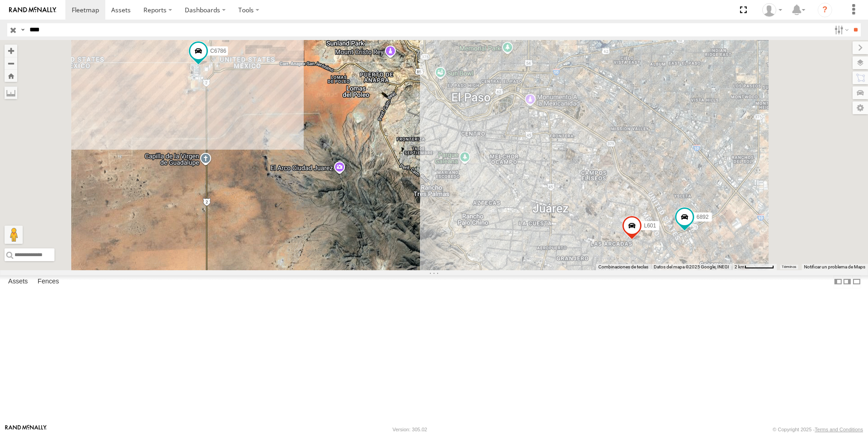 The image size is (868, 434). What do you see at coordinates (692, 266) in the screenshot?
I see `span: Datos del mapa ©2025 Google, INEGI` at bounding box center [692, 266].